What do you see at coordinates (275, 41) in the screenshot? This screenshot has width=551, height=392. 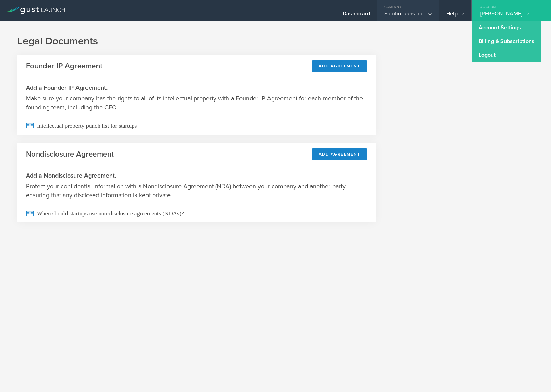 I see `h1: Legal Documents` at bounding box center [275, 41].